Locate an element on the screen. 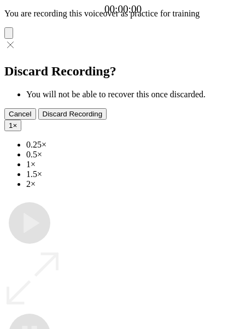 The image size is (246, 329). li: 0.25× is located at coordinates (134, 145).